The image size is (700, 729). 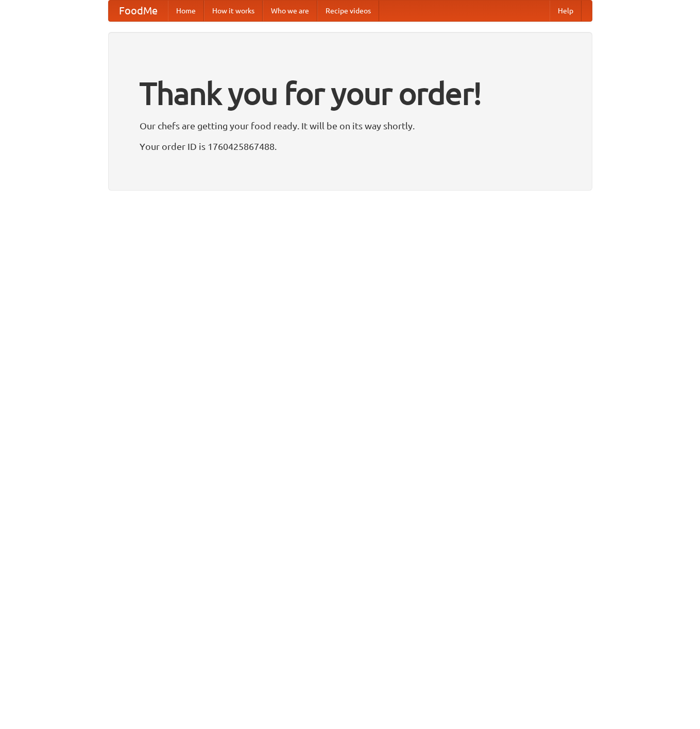 What do you see at coordinates (350, 93) in the screenshot?
I see `h1: Thank you for your order!` at bounding box center [350, 93].